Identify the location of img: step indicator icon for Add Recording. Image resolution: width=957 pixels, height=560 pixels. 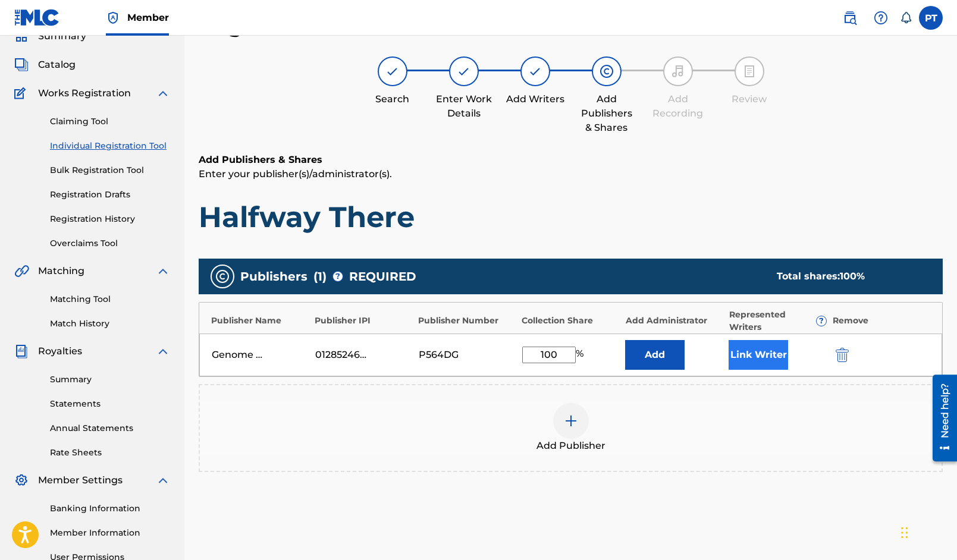
(678, 72).